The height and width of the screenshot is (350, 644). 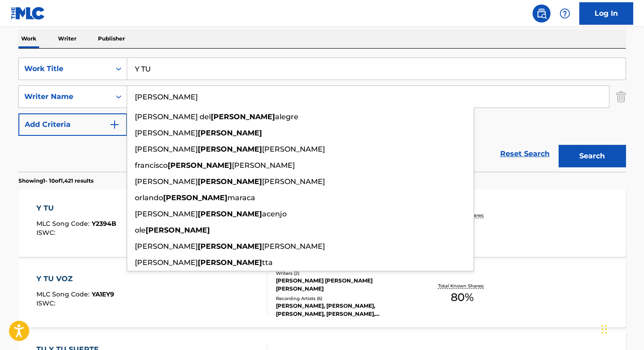 What do you see at coordinates (241, 197) in the screenshot?
I see `span: maraca` at bounding box center [241, 197].